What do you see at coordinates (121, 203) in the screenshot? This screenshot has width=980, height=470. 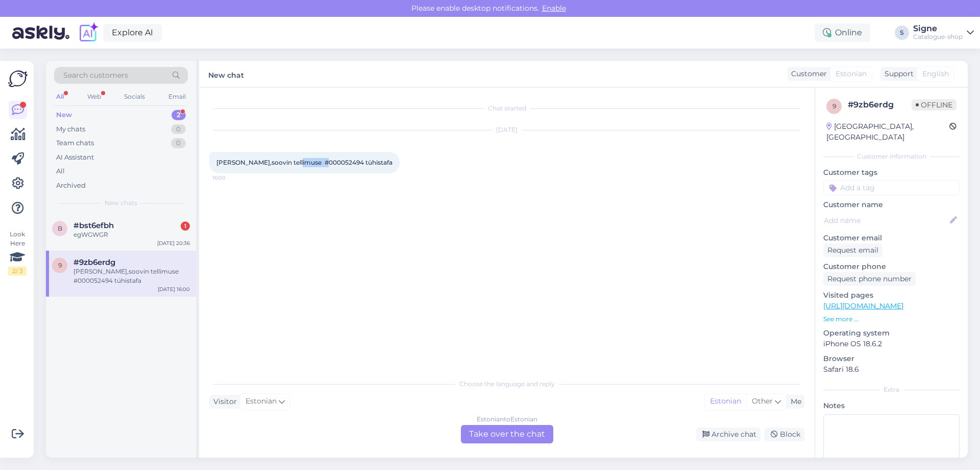 I see `span: New chats` at bounding box center [121, 203].